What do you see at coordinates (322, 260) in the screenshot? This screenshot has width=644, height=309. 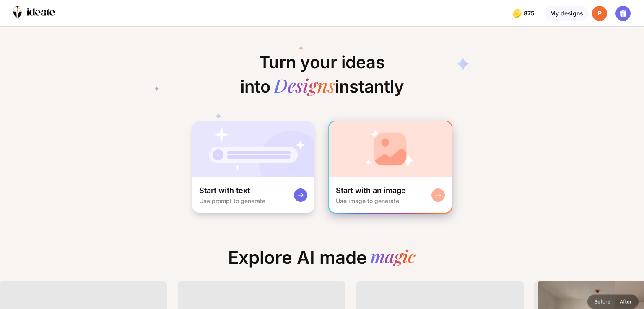 I see `div: Explore AI made` at bounding box center [322, 260].